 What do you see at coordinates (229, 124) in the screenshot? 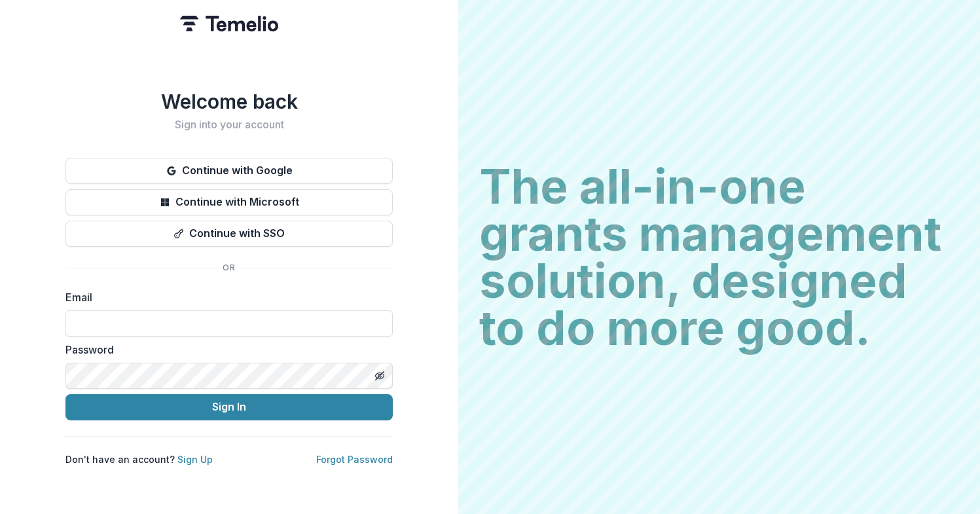
I see `h2: Sign into your account` at bounding box center [229, 124].